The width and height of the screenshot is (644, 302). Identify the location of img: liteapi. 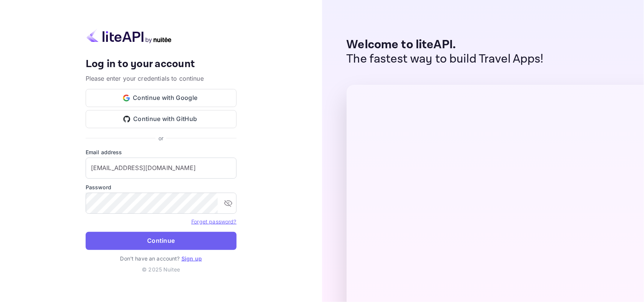
(129, 36).